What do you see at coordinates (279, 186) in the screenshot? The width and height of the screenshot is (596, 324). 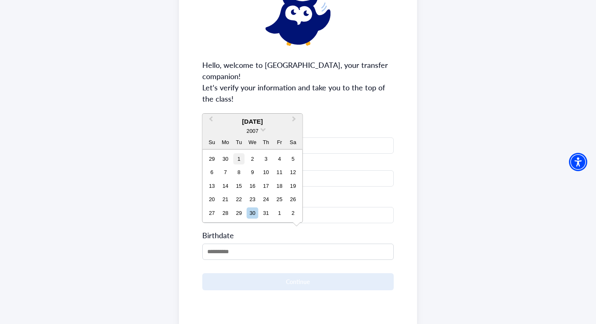 I see `div: Choose Friday, May 18th, 2007` at bounding box center [279, 186].